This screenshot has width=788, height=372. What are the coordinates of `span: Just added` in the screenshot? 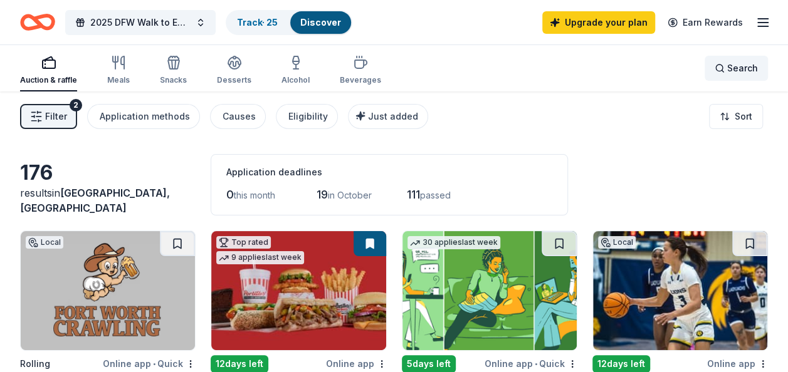 It's located at (393, 116).